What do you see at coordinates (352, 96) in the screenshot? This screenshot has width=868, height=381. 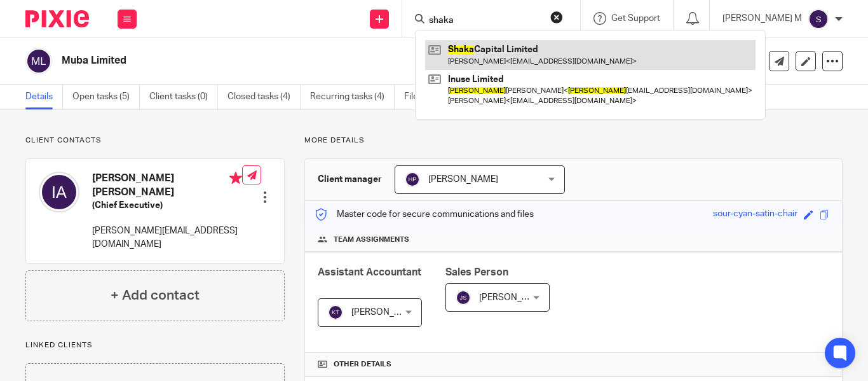 I see `a: Recurring tasks (4)` at bounding box center [352, 96].